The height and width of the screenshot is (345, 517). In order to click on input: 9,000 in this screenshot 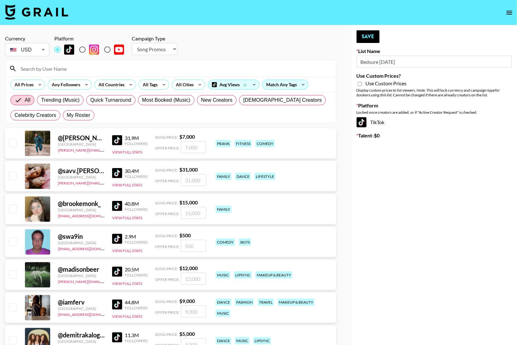, I will do `click(193, 311)`.